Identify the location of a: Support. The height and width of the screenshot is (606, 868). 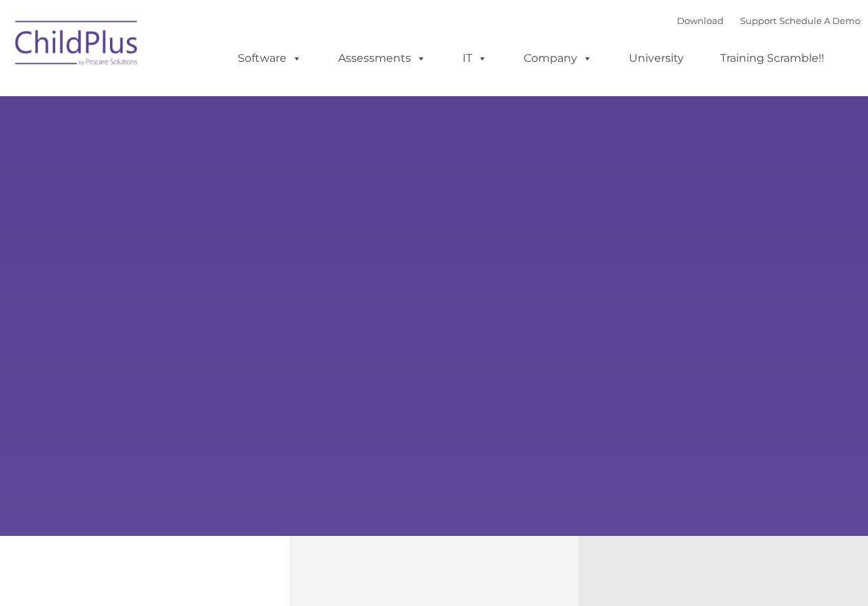
(758, 20).